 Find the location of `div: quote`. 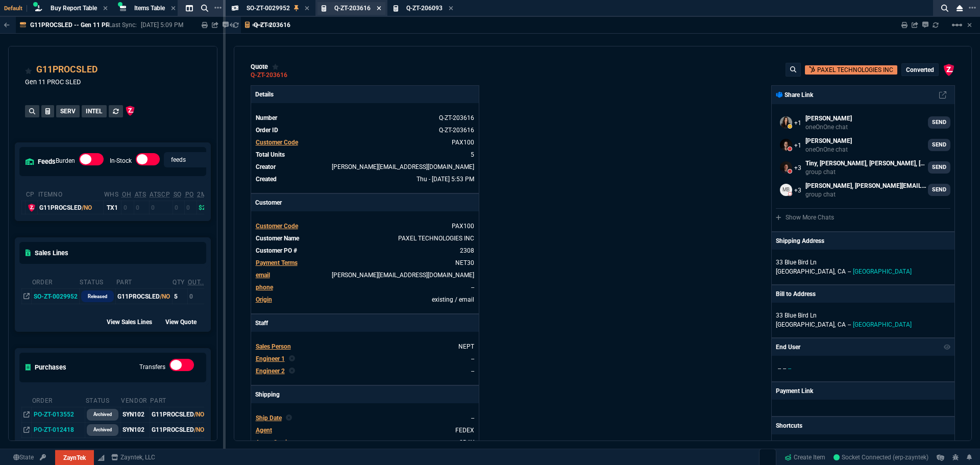

div: quote is located at coordinates (265, 67).